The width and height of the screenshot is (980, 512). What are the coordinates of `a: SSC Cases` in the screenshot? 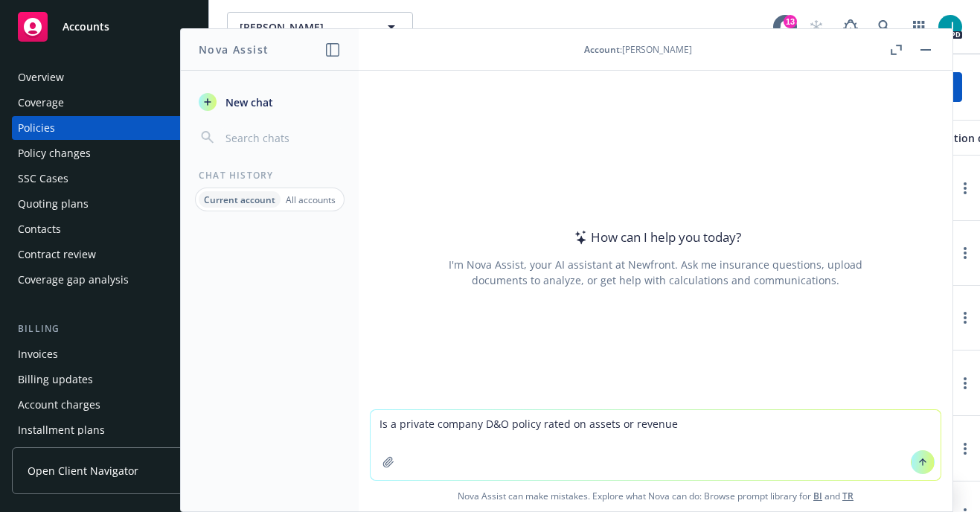 It's located at (104, 179).